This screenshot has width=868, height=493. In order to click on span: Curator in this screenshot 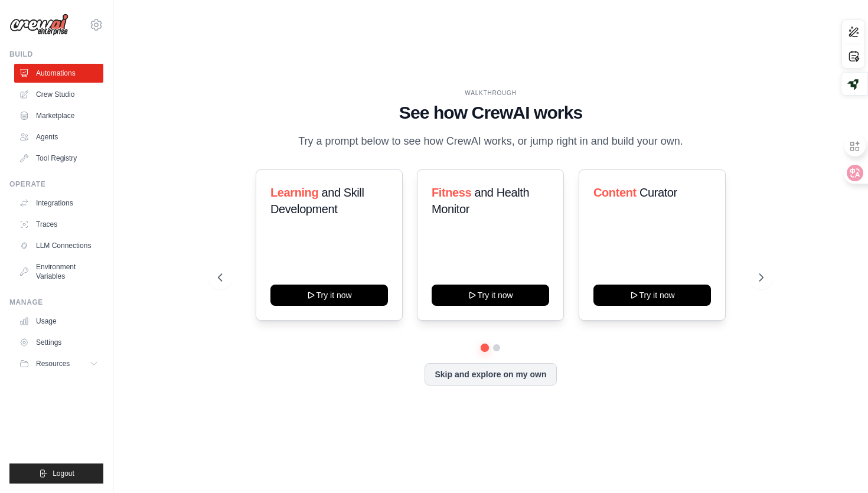, I will do `click(658, 192)`.